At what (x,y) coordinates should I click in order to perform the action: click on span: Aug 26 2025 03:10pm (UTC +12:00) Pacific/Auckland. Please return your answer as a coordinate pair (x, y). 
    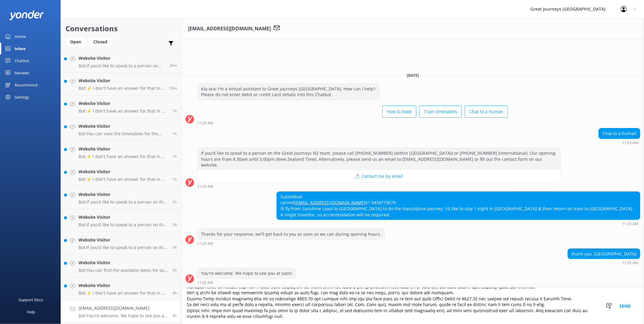
    Looking at the image, I should click on (174, 111).